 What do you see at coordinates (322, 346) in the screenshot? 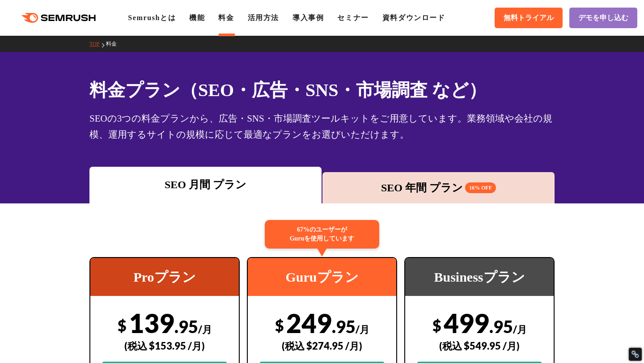
I see `div: (税込 $274.95 /月)` at bounding box center [322, 346].